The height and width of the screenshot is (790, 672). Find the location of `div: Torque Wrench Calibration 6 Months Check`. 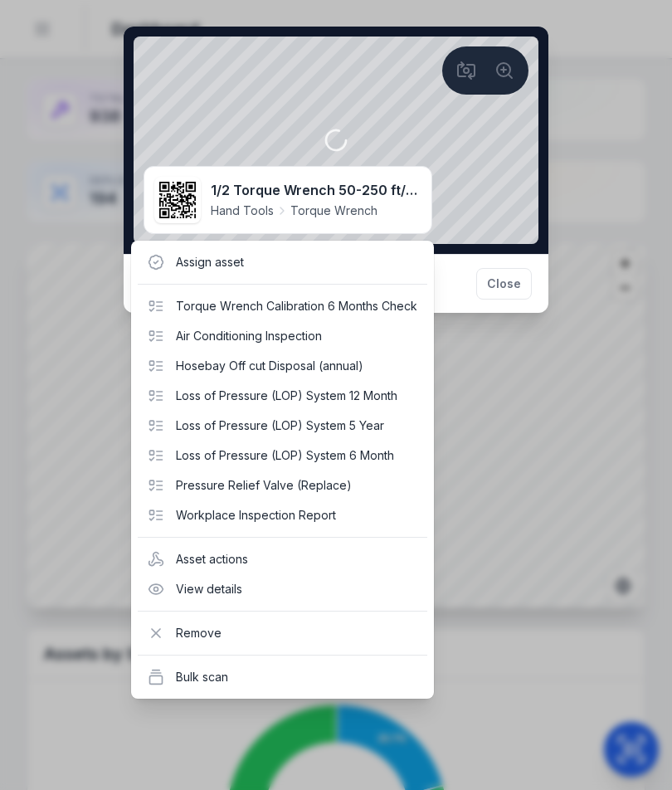

div: Torque Wrench Calibration 6 Months Check is located at coordinates (282, 307).